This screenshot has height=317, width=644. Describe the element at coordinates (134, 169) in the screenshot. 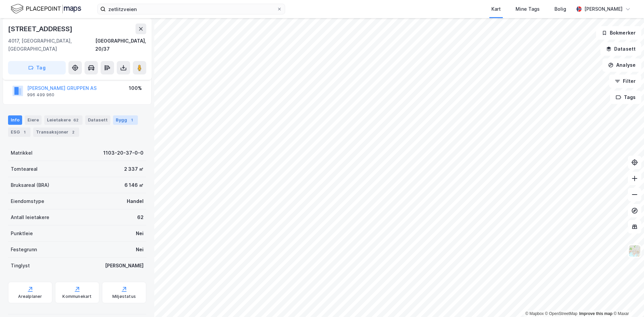

I see `div: 2 337 ㎡` at that location.